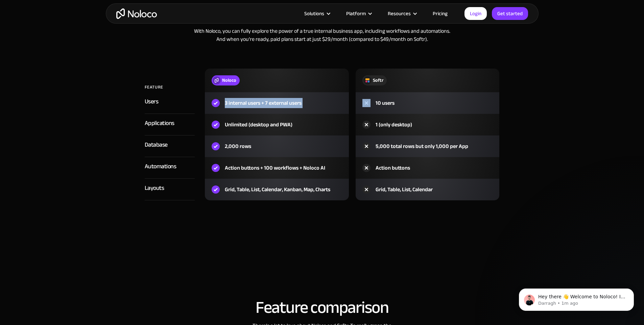 The width and height of the screenshot is (644, 325). Describe the element at coordinates (378, 80) in the screenshot. I see `div: Softr` at that location.